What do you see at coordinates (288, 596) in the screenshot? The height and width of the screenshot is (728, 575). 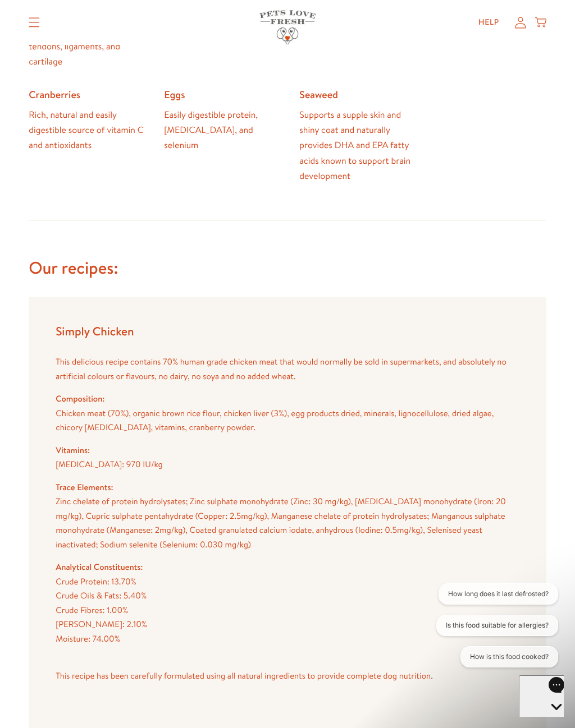 I see `li: Crude Oils & Fats: 5.40%` at bounding box center [288, 596].